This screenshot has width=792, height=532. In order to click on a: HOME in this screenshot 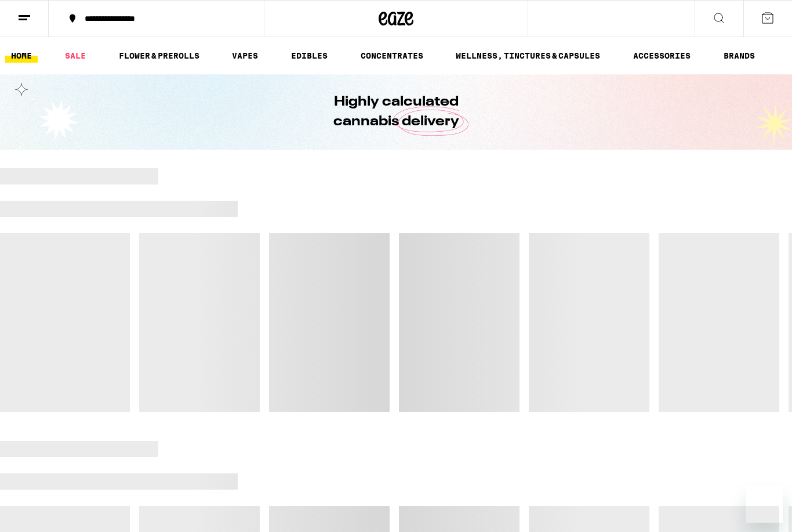, I will do `click(22, 56)`.